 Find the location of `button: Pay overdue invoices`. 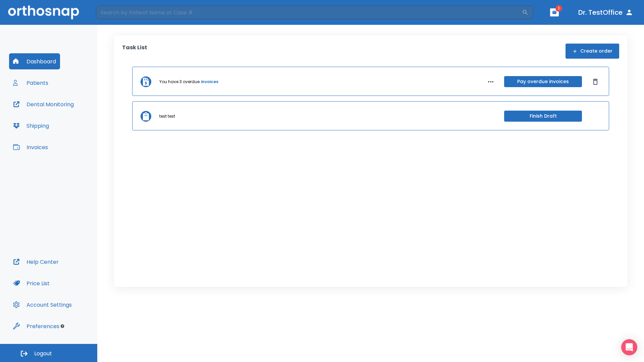

button: Pay overdue invoices is located at coordinates (543, 81).